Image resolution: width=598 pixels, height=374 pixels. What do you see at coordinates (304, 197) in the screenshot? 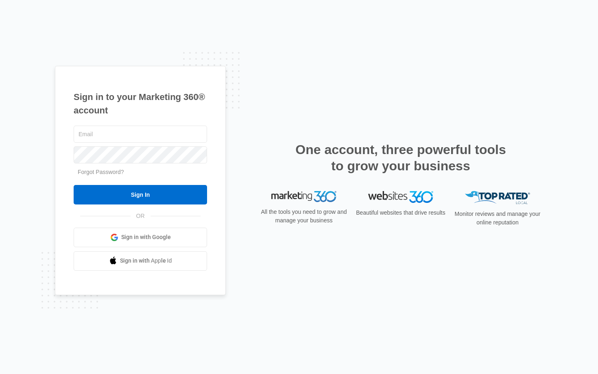
I see `img: Marketing 360` at bounding box center [304, 197].